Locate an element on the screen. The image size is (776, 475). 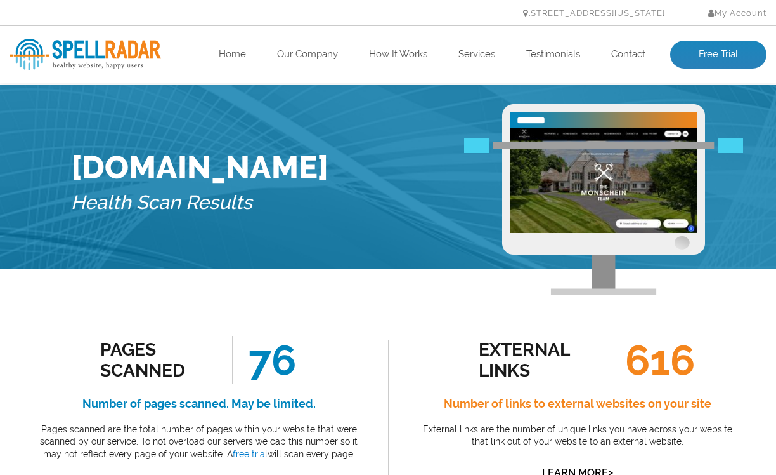
div: Pages Scanned is located at coordinates (157, 360).